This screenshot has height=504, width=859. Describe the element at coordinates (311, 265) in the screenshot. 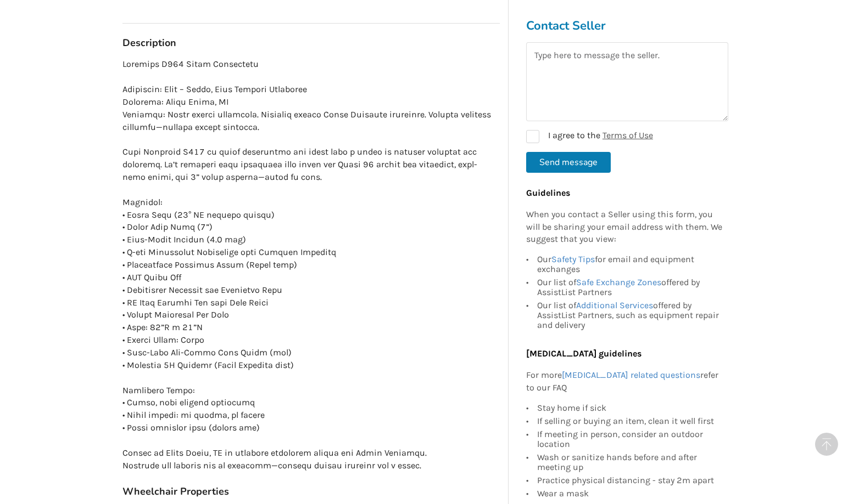

I see `p: Loremips D964 Sitam Consectetu Adipiscin: Elit – Seddo, Eius Tempori Utlaboree Dolorema: Aliqu En...` at that location.